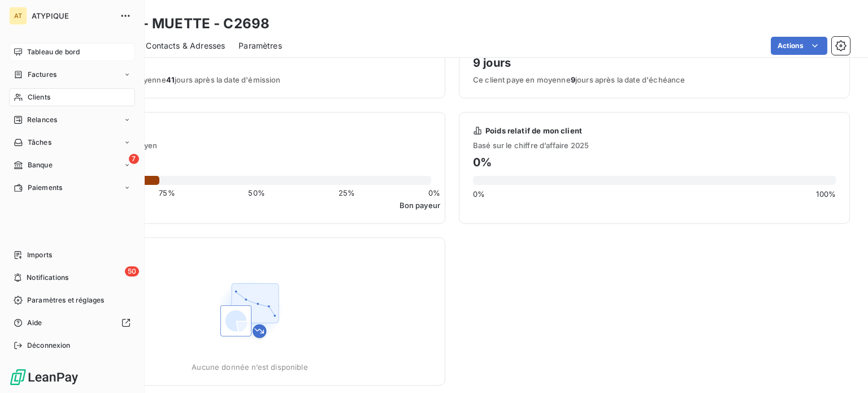  What do you see at coordinates (250, 80) in the screenshot?
I see `span: Ce client paye en moyenne jours après la date d'émission` at bounding box center [250, 80].